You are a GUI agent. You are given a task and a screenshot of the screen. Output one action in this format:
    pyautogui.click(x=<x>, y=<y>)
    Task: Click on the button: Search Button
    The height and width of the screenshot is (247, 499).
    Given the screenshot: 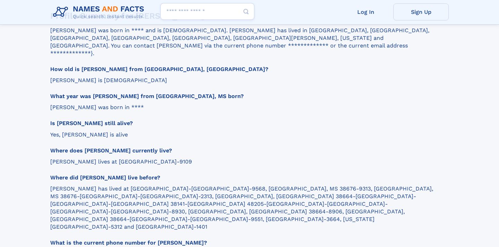 What is the action you would take?
    pyautogui.click(x=246, y=11)
    